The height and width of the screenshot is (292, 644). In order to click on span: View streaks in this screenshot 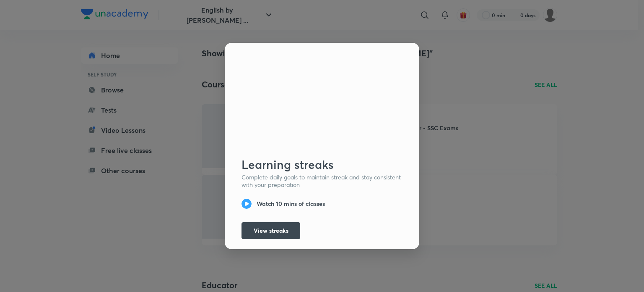, I will do `click(271, 230)`.